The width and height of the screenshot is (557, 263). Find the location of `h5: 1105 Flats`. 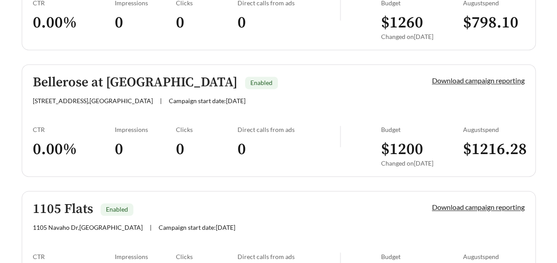

h5: 1105 Flats is located at coordinates (63, 209).